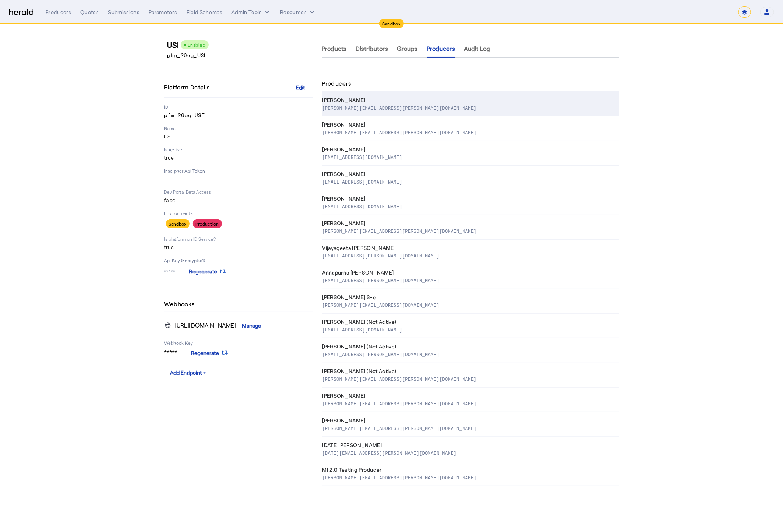 The height and width of the screenshot is (532, 783). What do you see at coordinates (239, 150) in the screenshot?
I see `p: Is Active` at bounding box center [239, 150].